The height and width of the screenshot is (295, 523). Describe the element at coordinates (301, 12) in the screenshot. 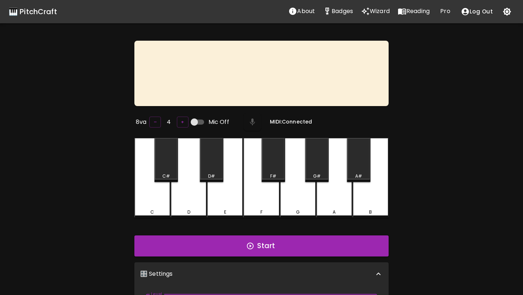

I see `a: About` at that location.